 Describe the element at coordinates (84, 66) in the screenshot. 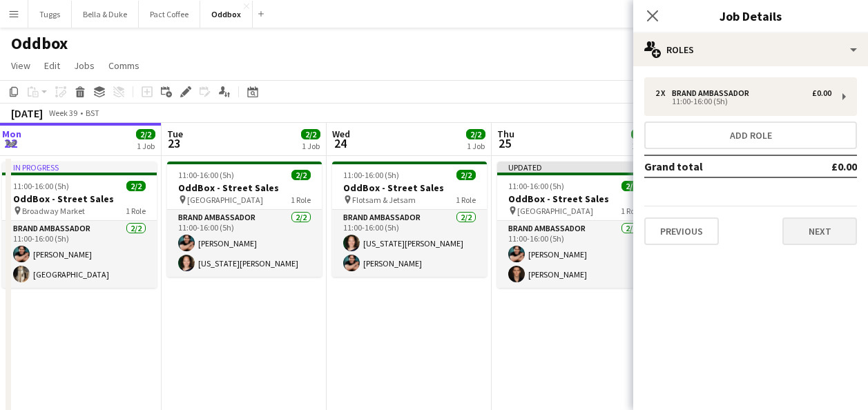

I see `a: Jobs` at that location.